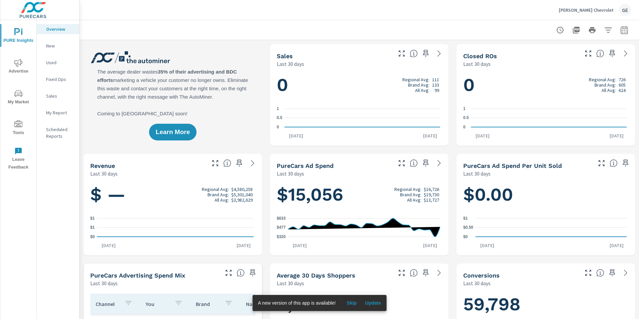 The width and height of the screenshot is (639, 319). What do you see at coordinates (58, 46) in the screenshot?
I see `div: New` at bounding box center [58, 46].